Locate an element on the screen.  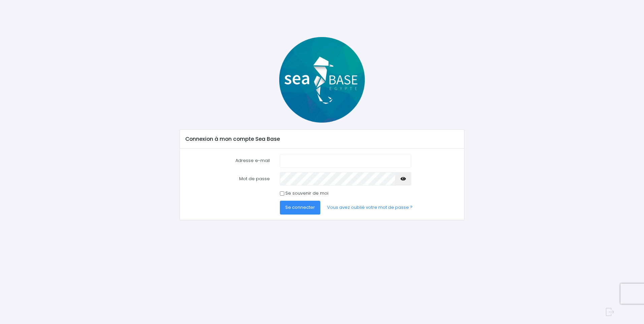
div: Connexion à mon compte Sea Base is located at coordinates (322, 139).